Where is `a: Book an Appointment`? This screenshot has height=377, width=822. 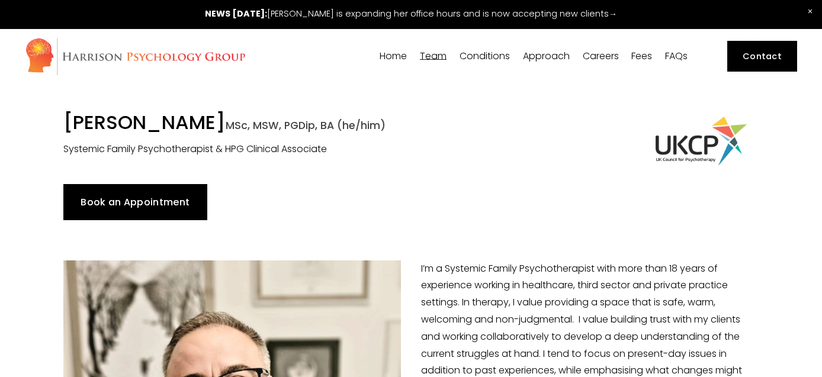
a: Book an Appointment is located at coordinates (135, 202).